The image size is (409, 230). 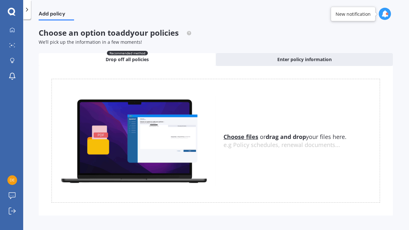 What do you see at coordinates (90, 42) in the screenshot?
I see `span: We’ll pick up the information in a few moments!` at bounding box center [90, 42].